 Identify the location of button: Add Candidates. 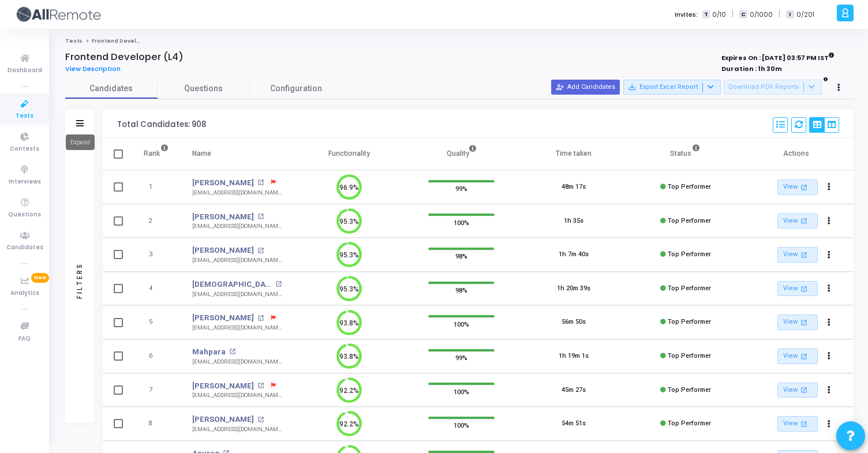
(585, 87).